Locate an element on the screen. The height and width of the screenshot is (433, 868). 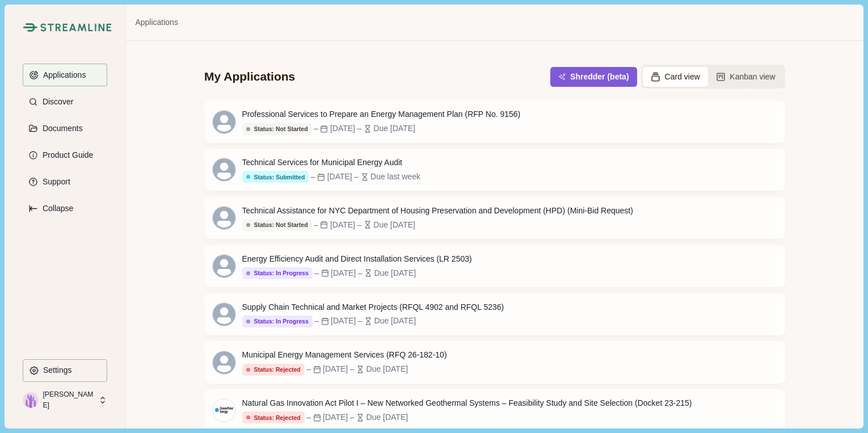
p: Settings is located at coordinates (56, 370).